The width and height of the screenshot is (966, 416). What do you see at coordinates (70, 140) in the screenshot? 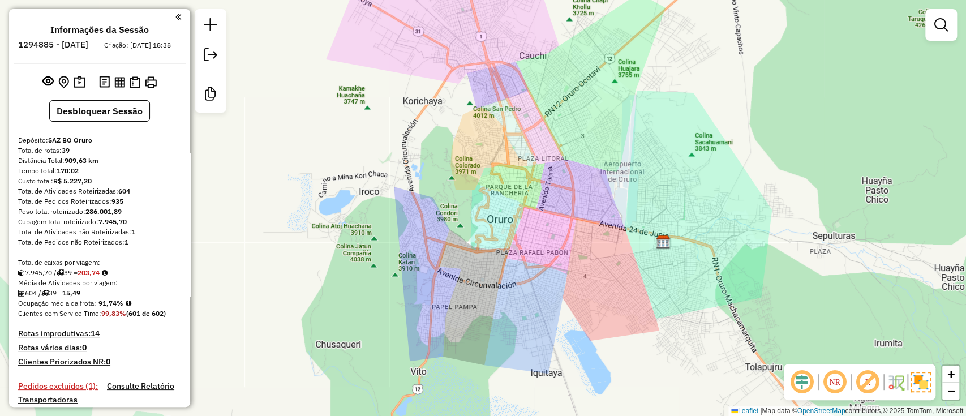
I see `strong: SAZ BO Oruro` at bounding box center [70, 140].